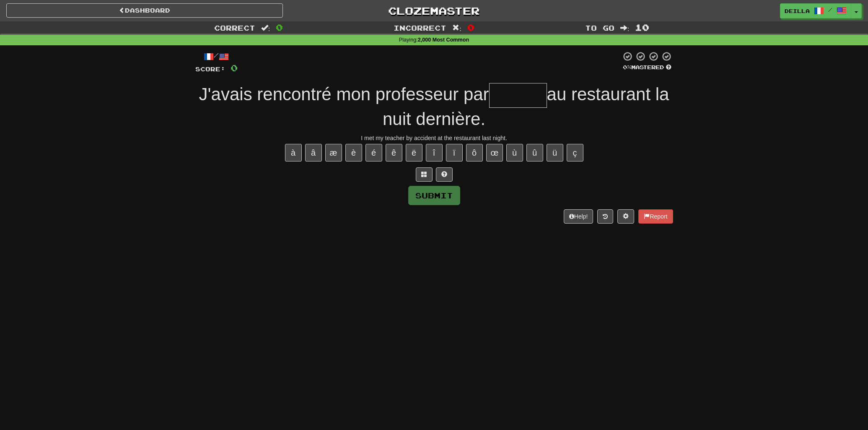 The image size is (868, 430). I want to click on span: To go, so click(600, 28).